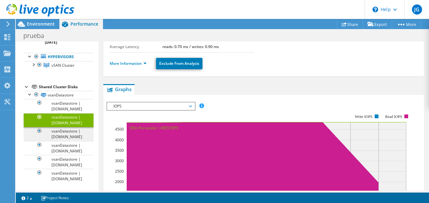 This screenshot has width=429, height=203. What do you see at coordinates (58, 57) in the screenshot?
I see `a: Hypervisors` at bounding box center [58, 57].